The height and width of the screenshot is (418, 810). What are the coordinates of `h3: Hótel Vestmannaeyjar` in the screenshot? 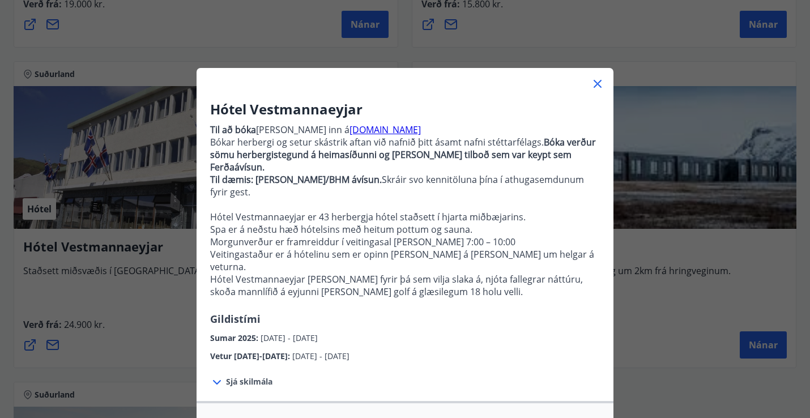 It's located at (405, 109).